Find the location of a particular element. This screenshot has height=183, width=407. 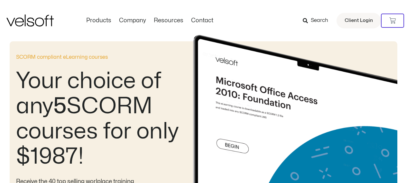

span: Client Login is located at coordinates (359, 21).